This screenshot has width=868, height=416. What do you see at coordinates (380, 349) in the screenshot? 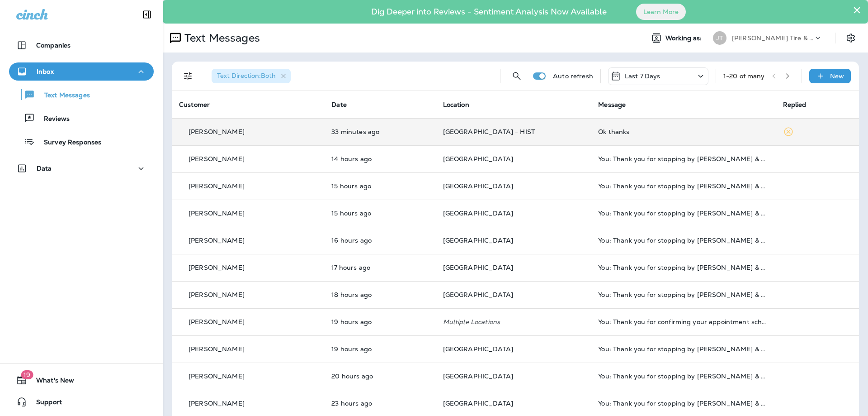
I see `p: Oct 9, 2025 11:59 AM` at bounding box center [380, 349].